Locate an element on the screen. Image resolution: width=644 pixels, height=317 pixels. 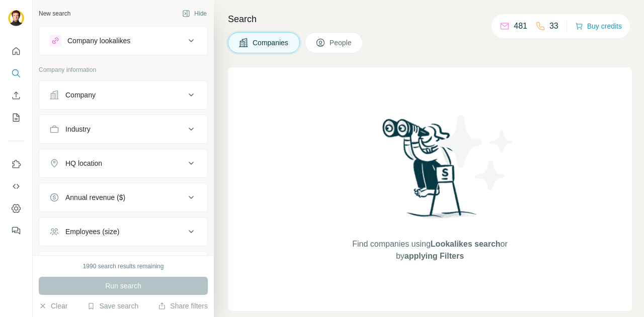
span: Lookalikes search is located at coordinates (465, 243).